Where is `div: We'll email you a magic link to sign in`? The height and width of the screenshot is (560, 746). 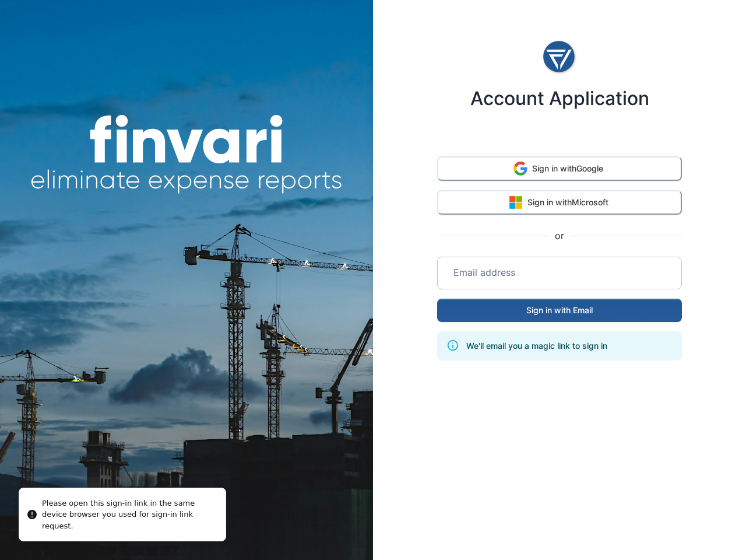
div: We'll email you a magic link to sign in is located at coordinates (537, 346).